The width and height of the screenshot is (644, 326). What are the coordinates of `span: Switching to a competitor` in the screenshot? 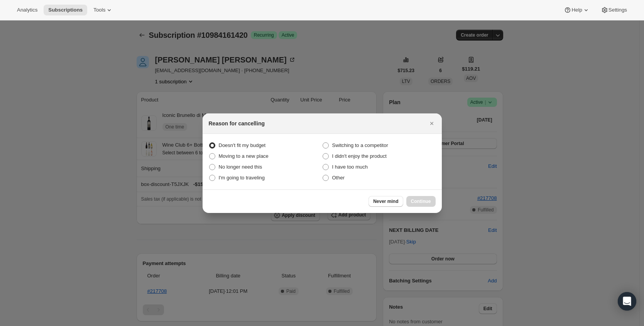 It's located at (360, 145).